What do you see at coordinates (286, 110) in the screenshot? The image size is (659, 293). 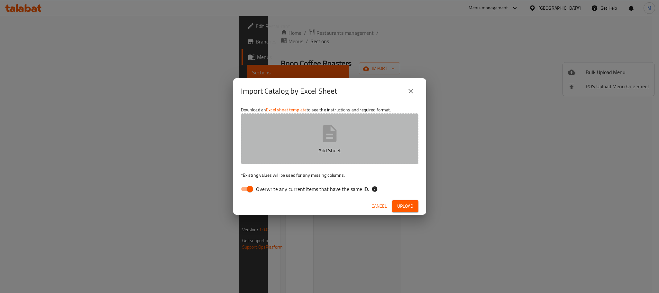 I see `a: Excel sheet template` at bounding box center [286, 110].